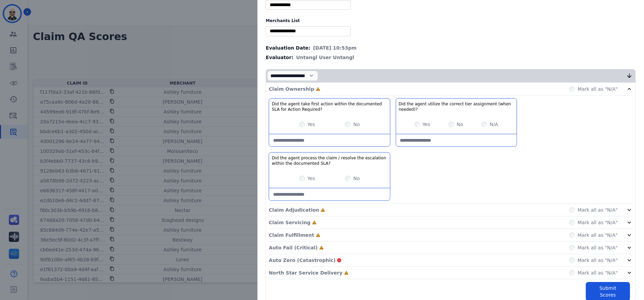 The image size is (644, 300). I want to click on label: N/A, so click(494, 124).